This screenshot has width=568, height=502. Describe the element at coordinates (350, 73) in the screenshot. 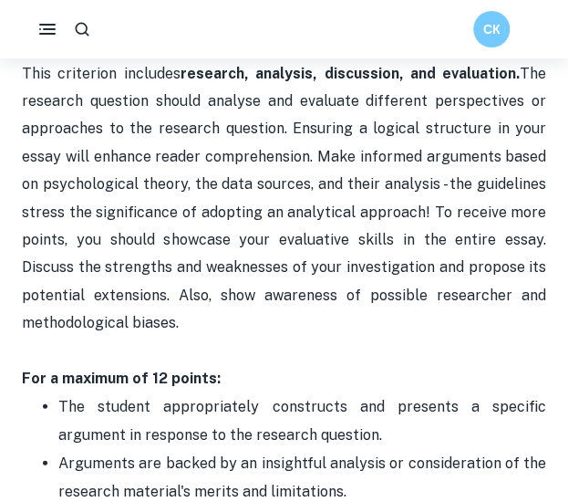

I see `strong: research, analysis, discussion, and evaluation.` at that location.